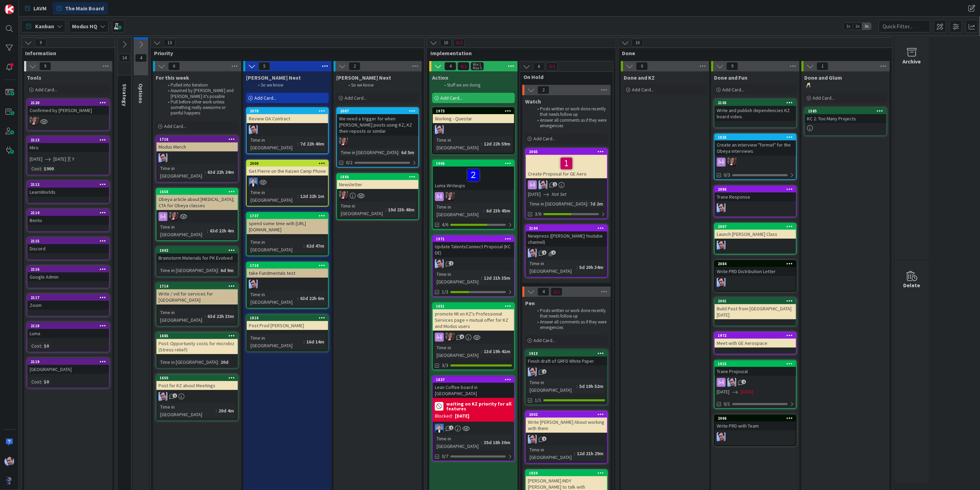 This screenshot has height=490, width=980. I want to click on img: DP, so click(253, 182).